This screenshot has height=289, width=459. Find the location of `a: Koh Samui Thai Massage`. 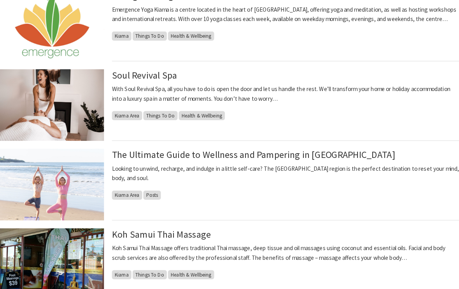

a: Koh Samui Thai Massage is located at coordinates (165, 229).